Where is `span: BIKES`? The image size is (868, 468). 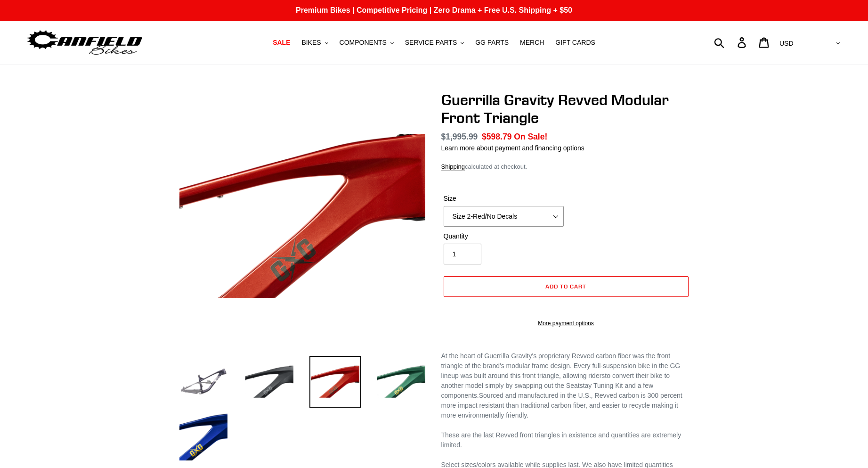 span: BIKES is located at coordinates (311, 43).